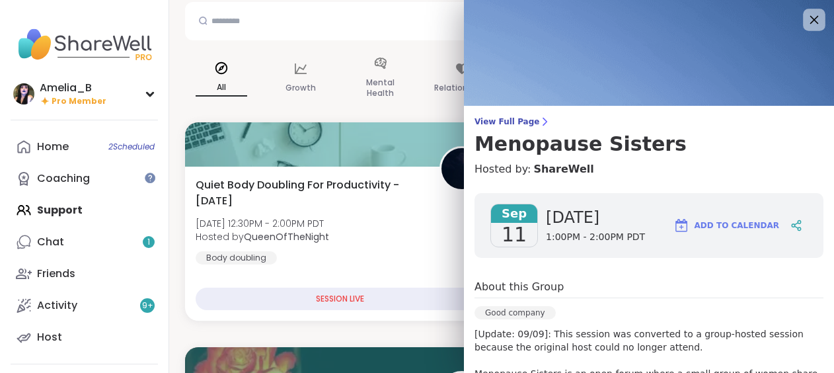 Image resolution: width=834 pixels, height=373 pixels. Describe the element at coordinates (50, 337) in the screenshot. I see `div: Host` at that location.